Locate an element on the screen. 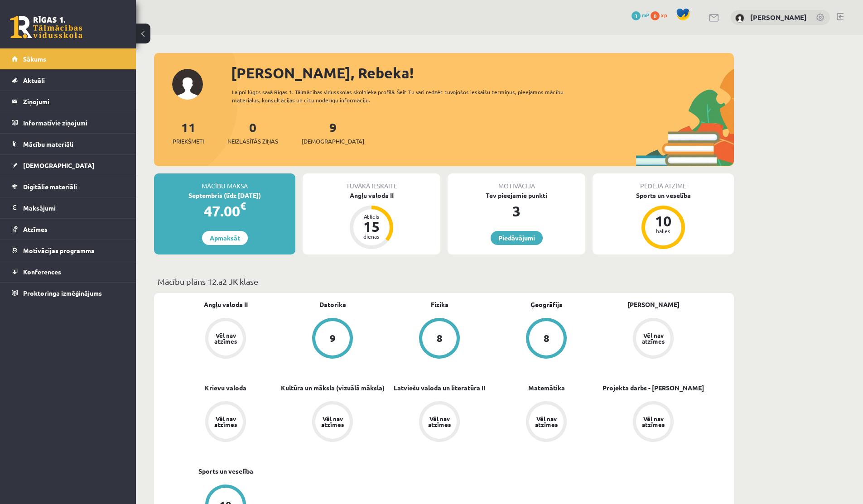 Image resolution: width=863 pixels, height=504 pixels. div: Sports un veselība is located at coordinates (663, 195).